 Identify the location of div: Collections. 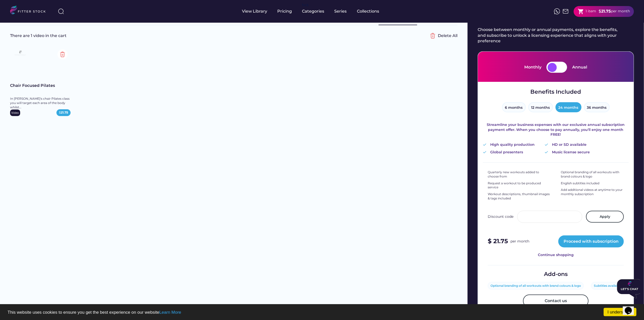
(368, 11).